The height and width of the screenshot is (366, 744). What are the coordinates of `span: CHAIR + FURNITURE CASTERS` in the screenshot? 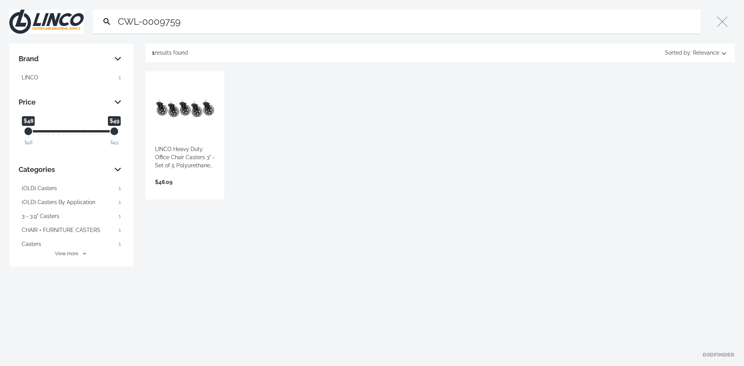 It's located at (61, 230).